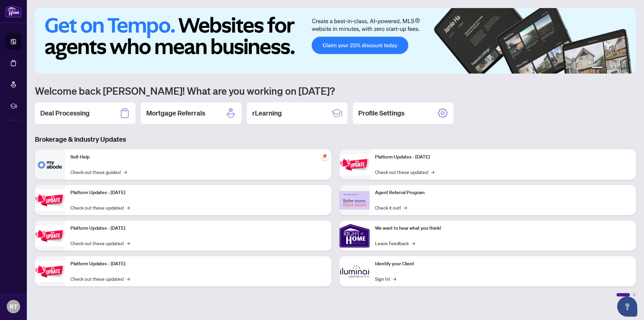 This screenshot has height=320, width=644. Describe the element at coordinates (325, 156) in the screenshot. I see `span: pushpin` at that location.